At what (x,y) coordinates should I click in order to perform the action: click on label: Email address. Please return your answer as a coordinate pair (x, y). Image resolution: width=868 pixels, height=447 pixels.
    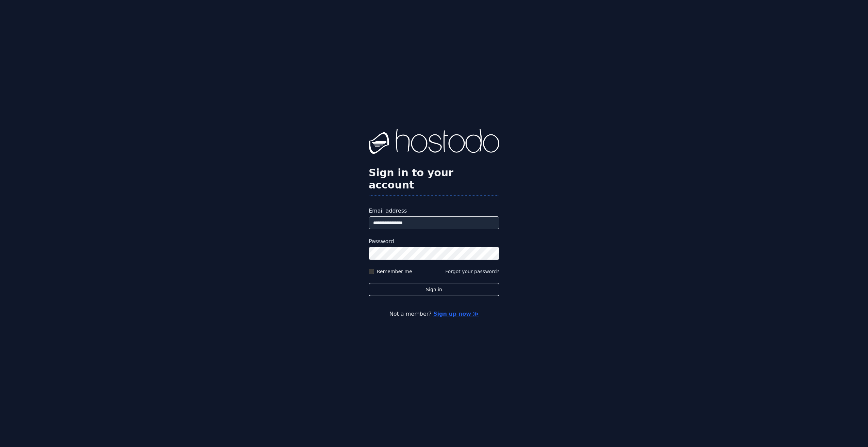
    Looking at the image, I should click on (434, 211).